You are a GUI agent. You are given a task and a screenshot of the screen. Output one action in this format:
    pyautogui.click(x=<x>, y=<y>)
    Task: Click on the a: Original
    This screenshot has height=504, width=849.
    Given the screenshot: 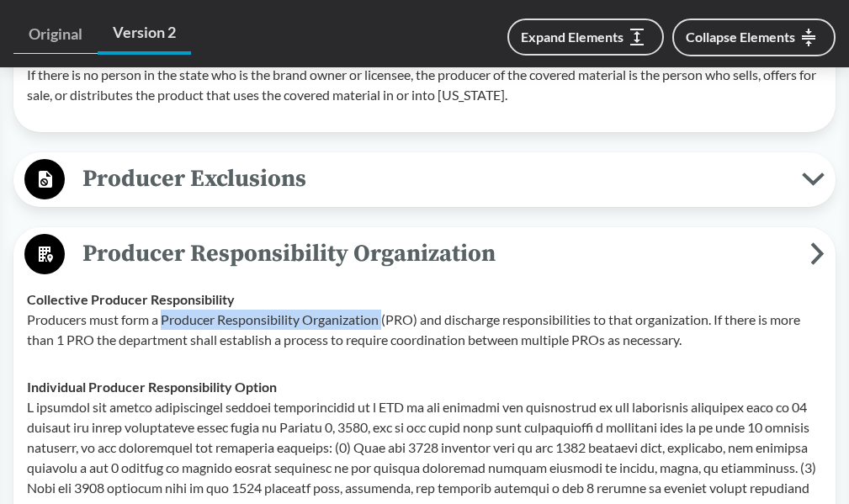 What is the action you would take?
    pyautogui.click(x=56, y=35)
    